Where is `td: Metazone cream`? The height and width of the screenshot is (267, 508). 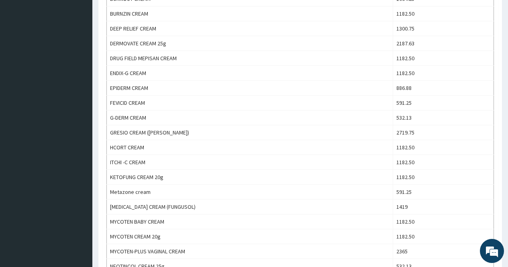
td: Metazone cream is located at coordinates (250, 192).